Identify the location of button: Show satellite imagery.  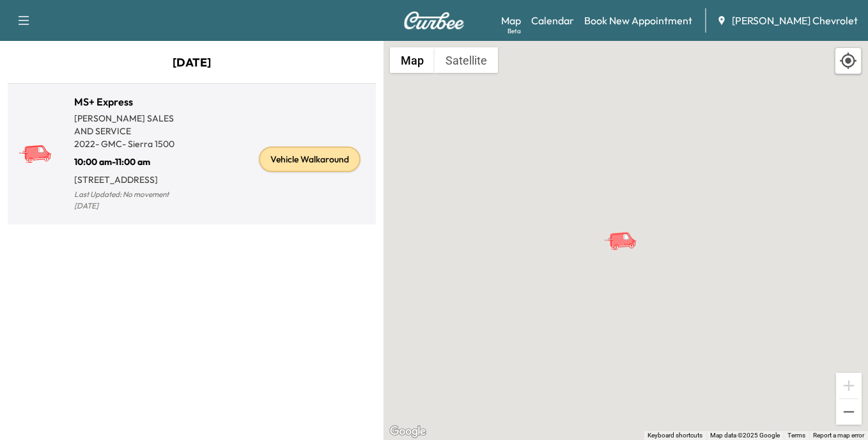
(466, 60).